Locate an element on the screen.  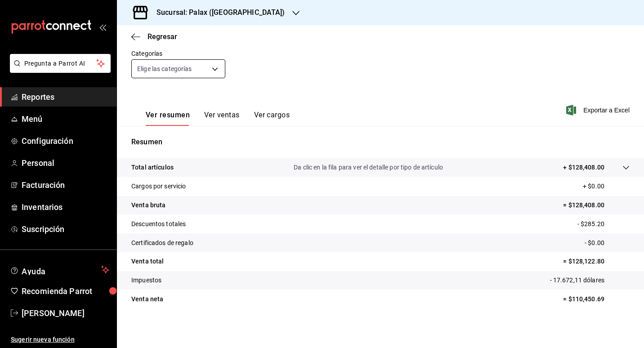
font: Reportes is located at coordinates (38, 97).